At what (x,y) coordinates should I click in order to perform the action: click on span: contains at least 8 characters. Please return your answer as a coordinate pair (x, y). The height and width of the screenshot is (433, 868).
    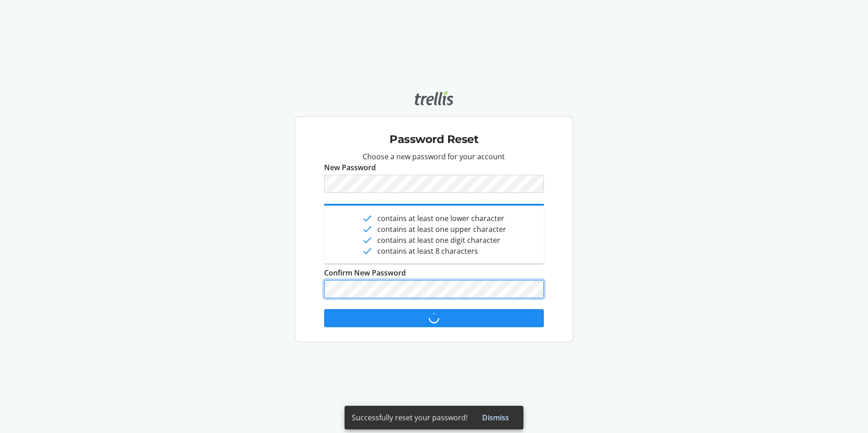
    Looking at the image, I should click on (428, 251).